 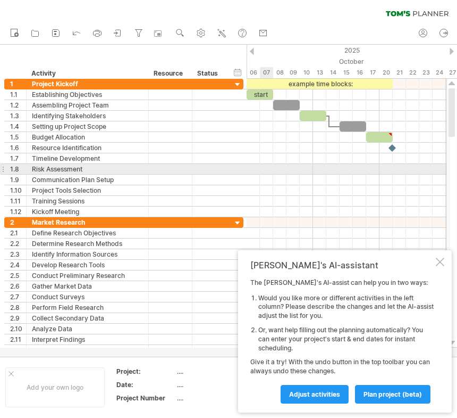 What do you see at coordinates (18, 328) in the screenshot?
I see `div: 2.10` at bounding box center [18, 328].